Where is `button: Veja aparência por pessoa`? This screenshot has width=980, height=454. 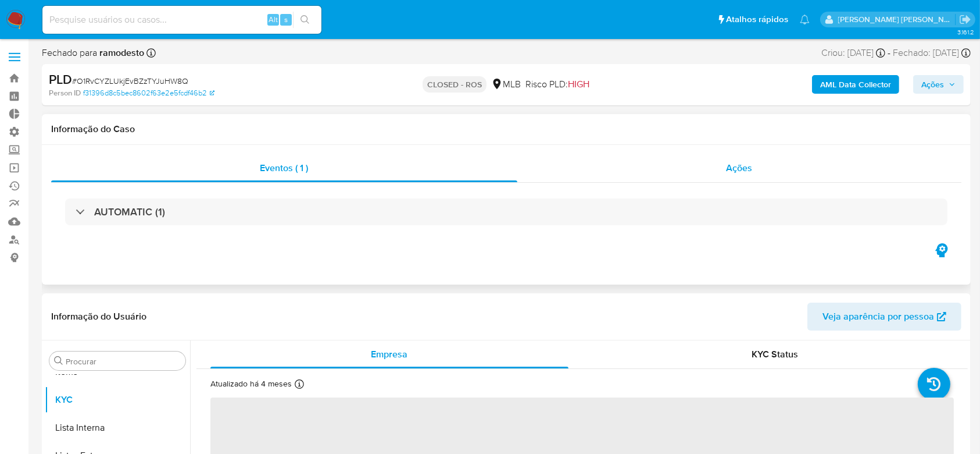
button: Veja aparência por pessoa is located at coordinates (884, 317).